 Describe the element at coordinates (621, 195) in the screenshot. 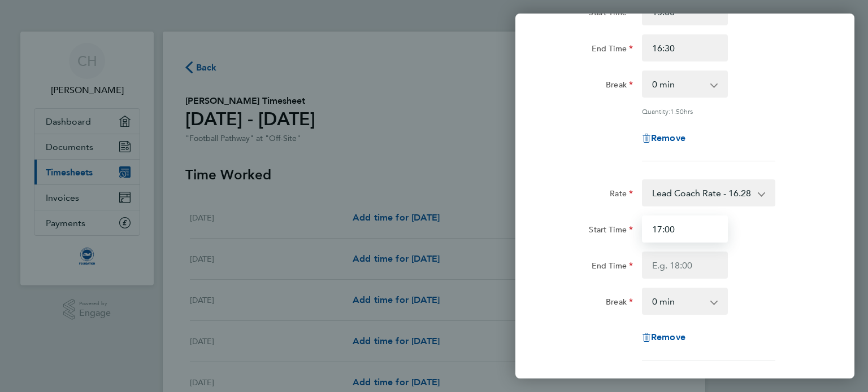

I see `label: Rate` at that location.